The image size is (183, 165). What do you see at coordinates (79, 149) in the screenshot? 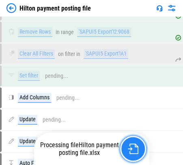
I see `div: Processing file` at bounding box center [79, 149].